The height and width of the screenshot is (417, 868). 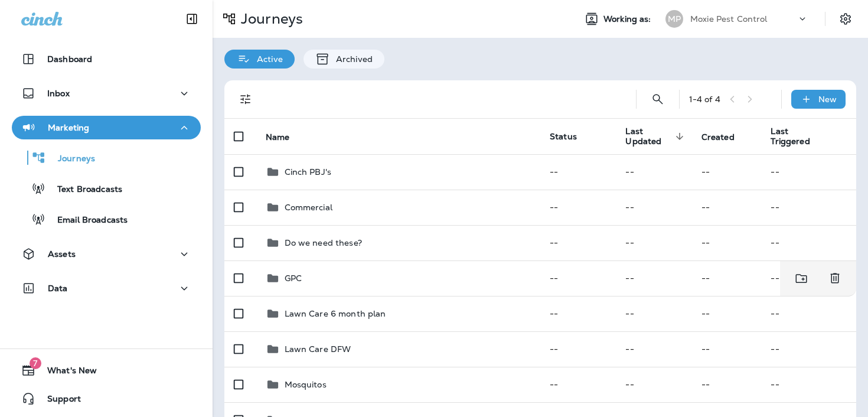 I want to click on button: Move to folder, so click(x=801, y=278).